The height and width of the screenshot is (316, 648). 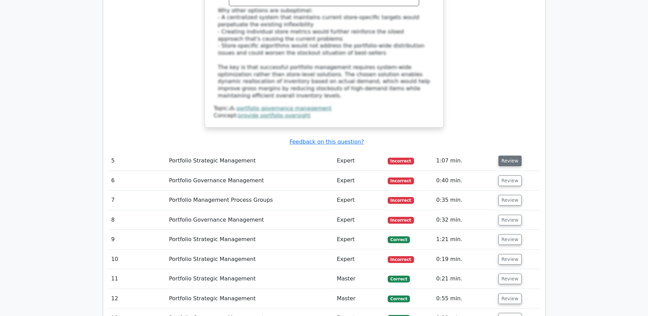 What do you see at coordinates (137, 200) in the screenshot?
I see `td: 7` at bounding box center [137, 200].